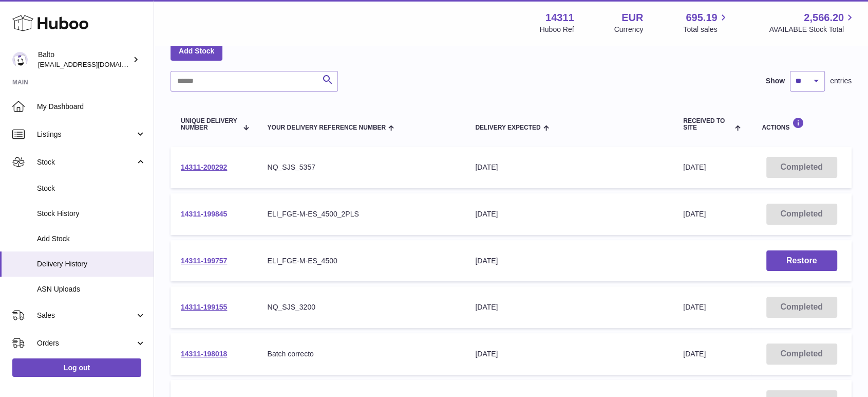 Image resolution: width=868 pixels, height=397 pixels. What do you see at coordinates (196, 51) in the screenshot?
I see `a: Add Stock` at bounding box center [196, 51].